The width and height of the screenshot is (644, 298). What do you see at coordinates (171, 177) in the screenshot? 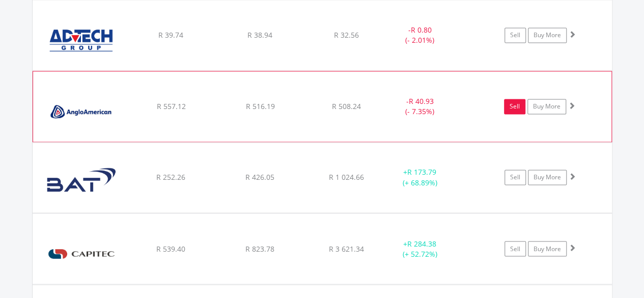
I see `span: R 252.26` at bounding box center [171, 177].